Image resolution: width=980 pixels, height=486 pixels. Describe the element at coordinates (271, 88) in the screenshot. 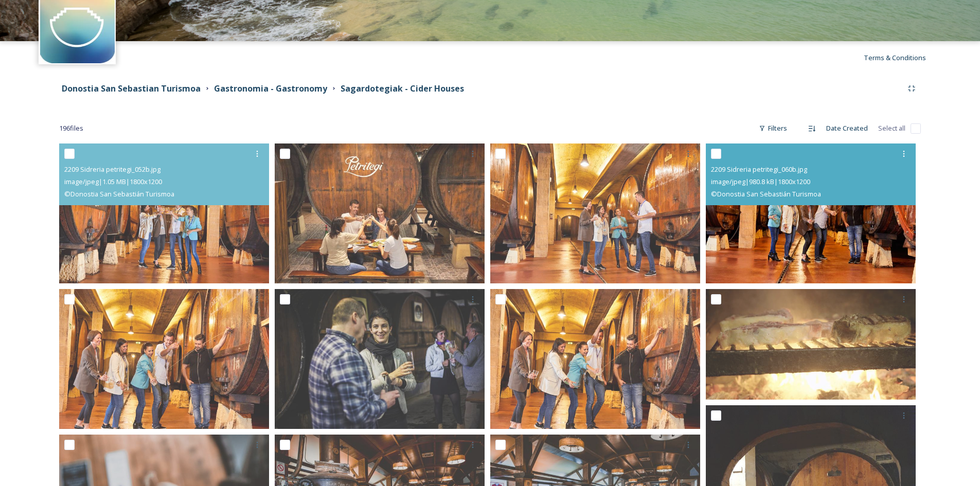

I see `strong: Gastronomia - Gastronomy` at that location.